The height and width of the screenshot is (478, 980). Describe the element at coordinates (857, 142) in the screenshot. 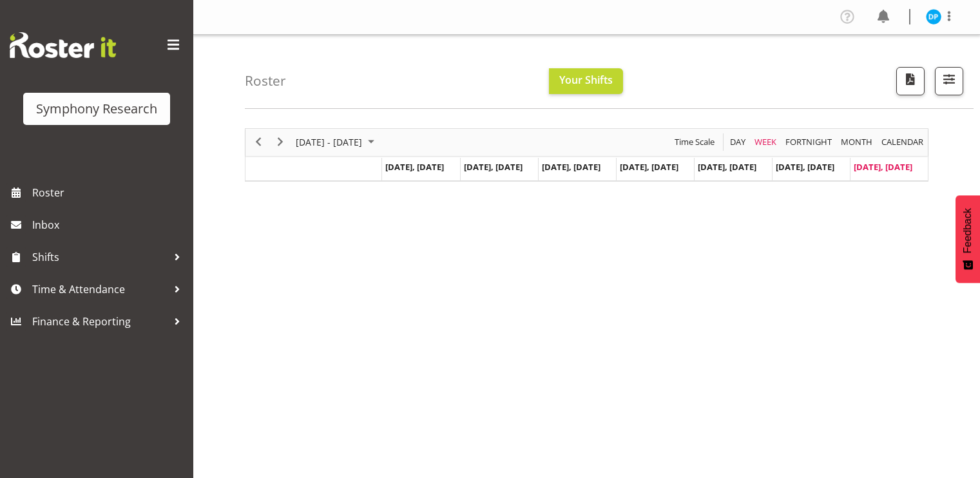

I see `button: Timeline Month` at that location.